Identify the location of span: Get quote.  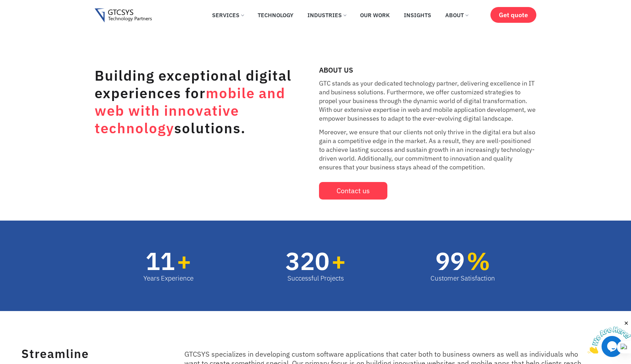
(513, 15).